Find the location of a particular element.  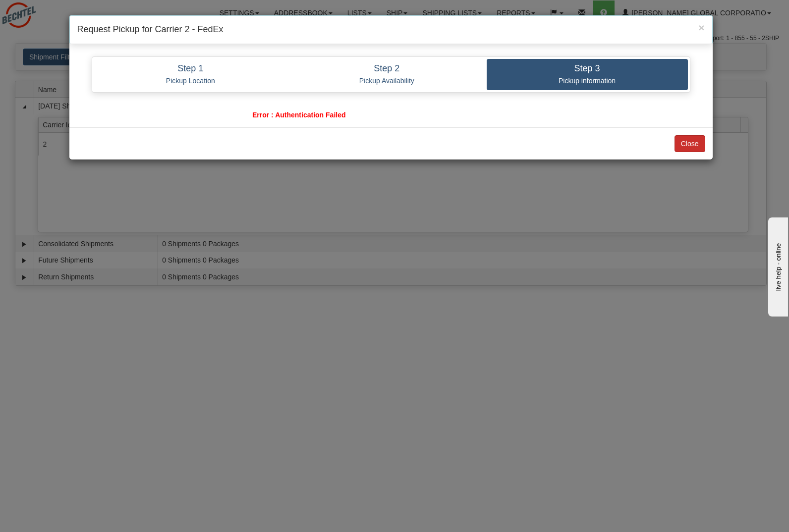

a: Step 3 Pickup information is located at coordinates (587, 74).